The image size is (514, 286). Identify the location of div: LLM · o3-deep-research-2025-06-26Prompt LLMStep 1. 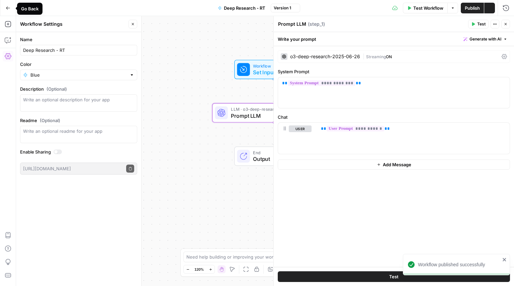
(275, 113).